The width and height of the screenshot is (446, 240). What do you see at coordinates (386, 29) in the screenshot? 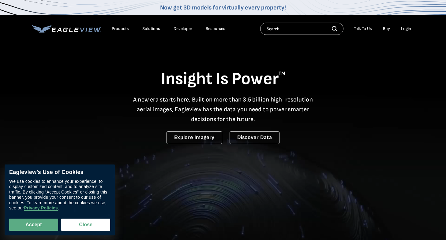
I see `a: Buy` at bounding box center [386, 29].